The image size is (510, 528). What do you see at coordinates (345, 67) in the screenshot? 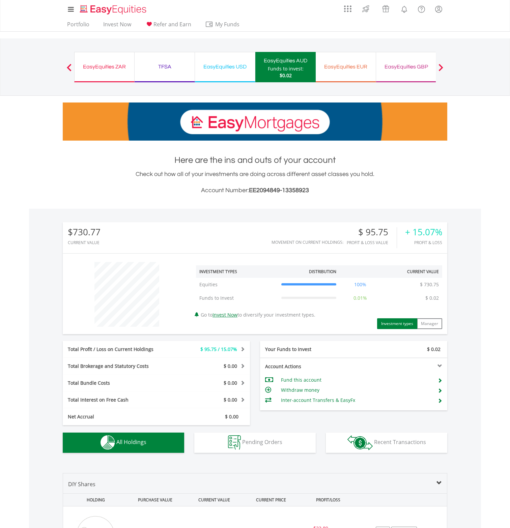
I see `div: EasyEquities EUR` at bounding box center [345, 67].